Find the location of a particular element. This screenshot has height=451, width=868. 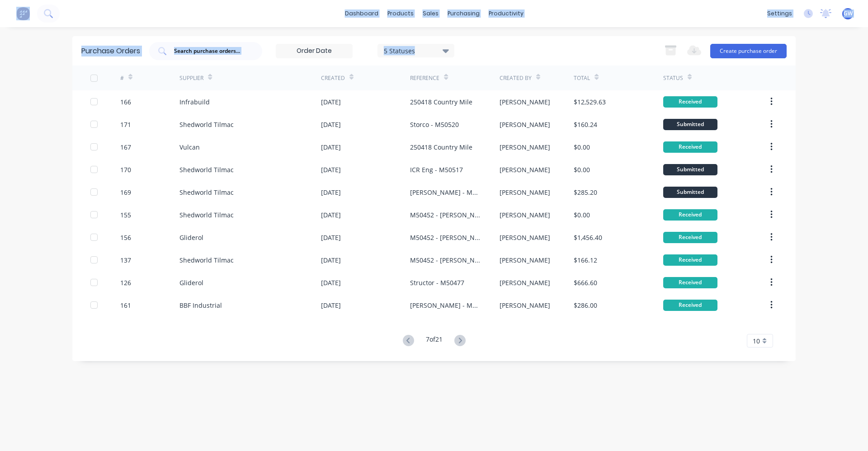

div: $666.60 is located at coordinates (586, 282).